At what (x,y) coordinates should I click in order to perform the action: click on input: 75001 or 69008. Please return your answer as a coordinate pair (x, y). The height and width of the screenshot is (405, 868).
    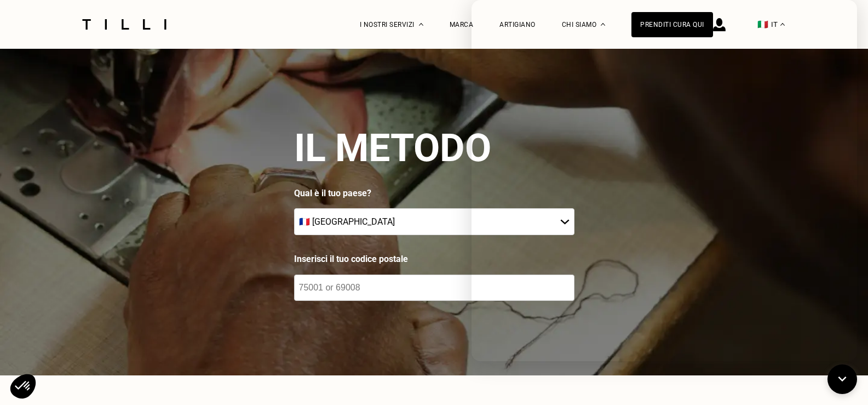
    Looking at the image, I should click on (434, 287).